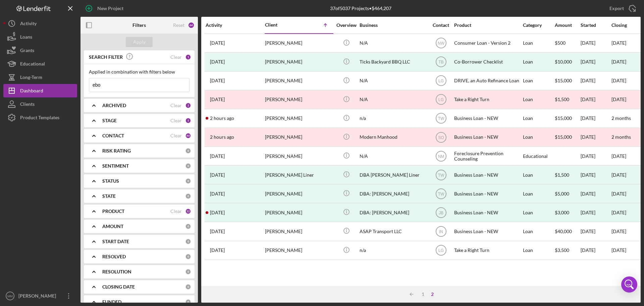 The image size is (644, 306). I want to click on div: Dashboard, so click(32, 91).